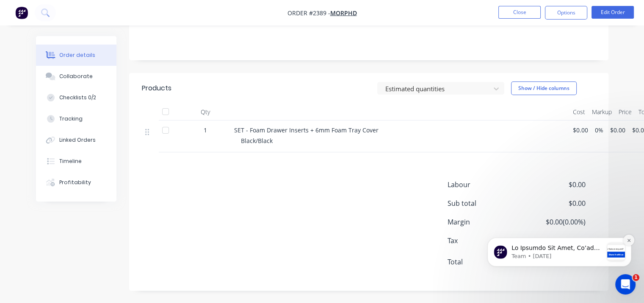 The width and height of the screenshot is (644, 303). What do you see at coordinates (76, 77) in the screenshot?
I see `div: Collaborate` at bounding box center [76, 77].